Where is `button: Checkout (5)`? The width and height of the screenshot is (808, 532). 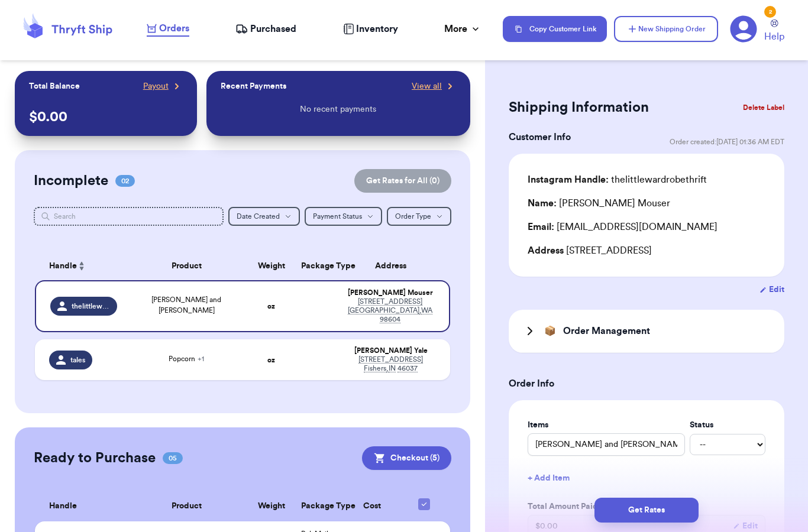 button: Checkout (5) is located at coordinates (407, 458).